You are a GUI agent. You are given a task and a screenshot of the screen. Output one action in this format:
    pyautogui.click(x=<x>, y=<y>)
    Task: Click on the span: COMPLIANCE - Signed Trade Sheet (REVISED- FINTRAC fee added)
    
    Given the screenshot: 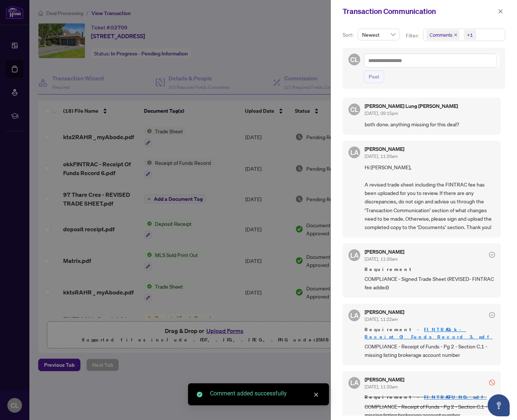 What is the action you would take?
    pyautogui.click(x=429, y=283)
    